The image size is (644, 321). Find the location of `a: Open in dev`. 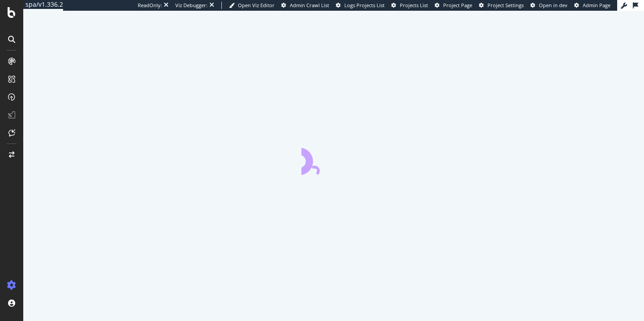

a: Open in dev is located at coordinates (548, 5).